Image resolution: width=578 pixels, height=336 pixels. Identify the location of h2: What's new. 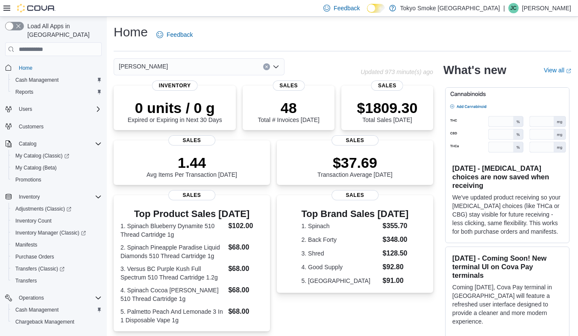
(475, 70).